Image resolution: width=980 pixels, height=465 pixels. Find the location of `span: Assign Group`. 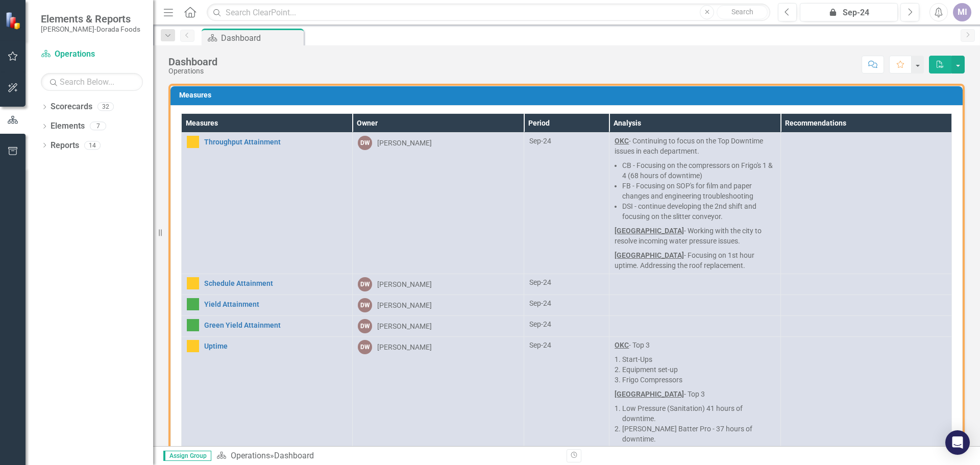

span: Assign Group is located at coordinates (187, 455).